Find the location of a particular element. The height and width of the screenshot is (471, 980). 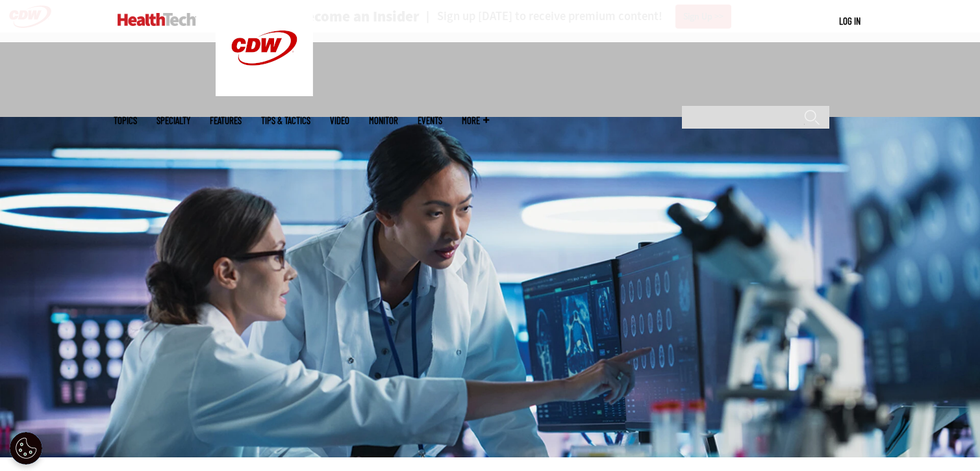

a: Features is located at coordinates (225, 120).